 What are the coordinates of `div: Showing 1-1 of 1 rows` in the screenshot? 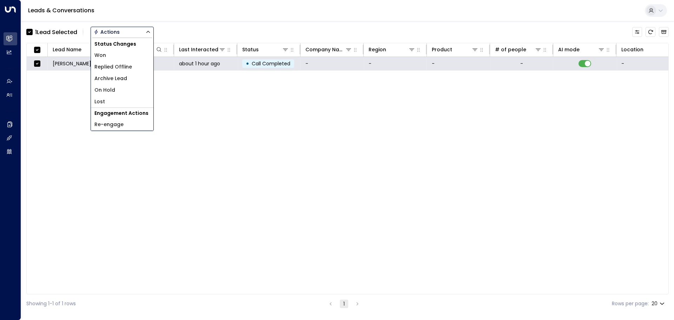 It's located at (51, 303).